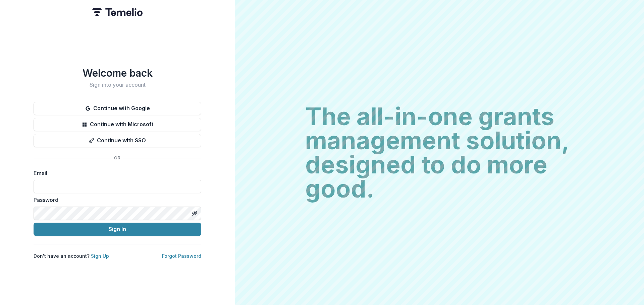  Describe the element at coordinates (116, 173) in the screenshot. I see `label: Email` at that location.